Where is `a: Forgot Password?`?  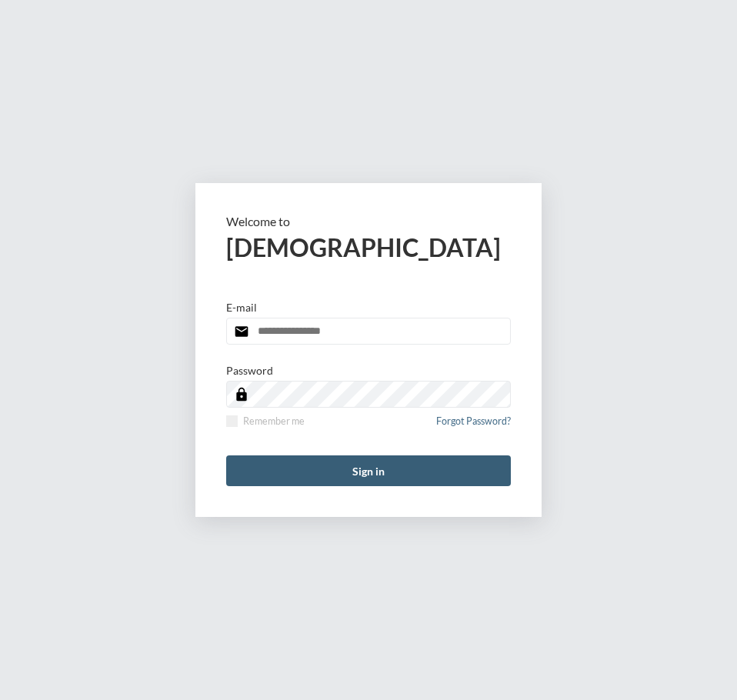
a: Forgot Password? is located at coordinates (473, 425).